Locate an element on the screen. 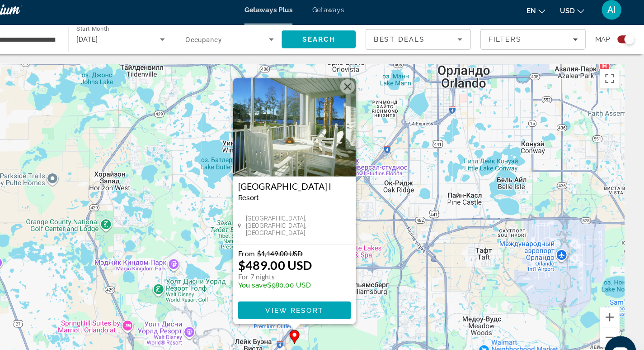 The width and height of the screenshot is (644, 350). p: For 7 nights is located at coordinates (304, 259).